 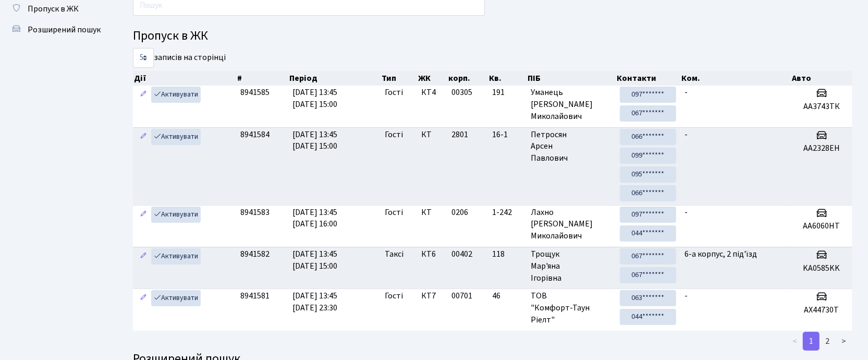 What do you see at coordinates (143, 58) in the screenshot?
I see `select: записів на сторінці` at bounding box center [143, 58].